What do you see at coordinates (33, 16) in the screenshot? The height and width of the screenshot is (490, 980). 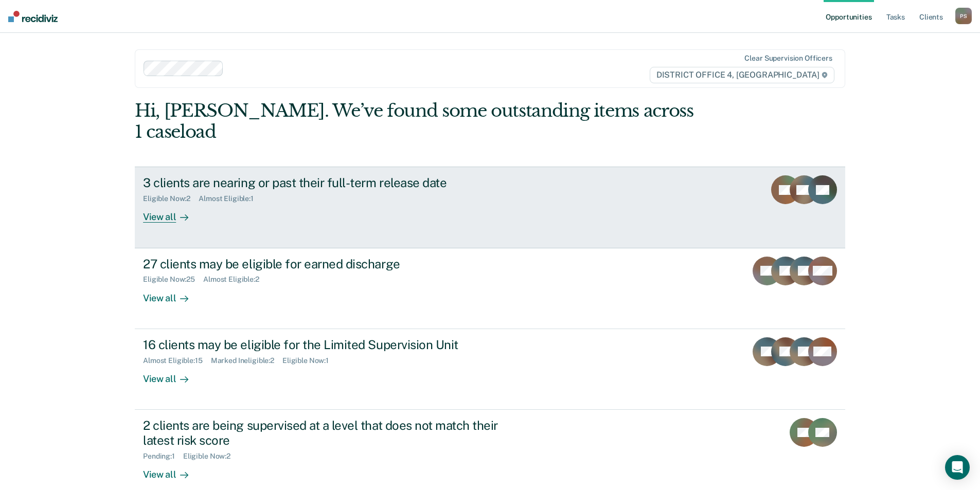 I see `img: Recidiviz` at bounding box center [33, 16].